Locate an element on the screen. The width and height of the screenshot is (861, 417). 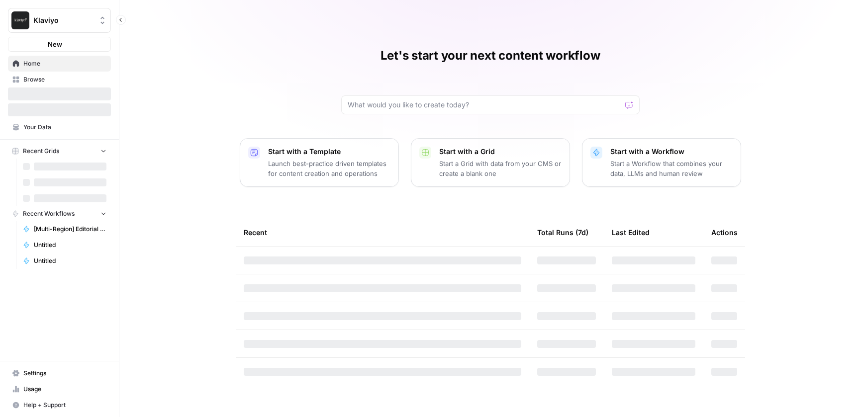
span: Settings is located at coordinates (65, 373).